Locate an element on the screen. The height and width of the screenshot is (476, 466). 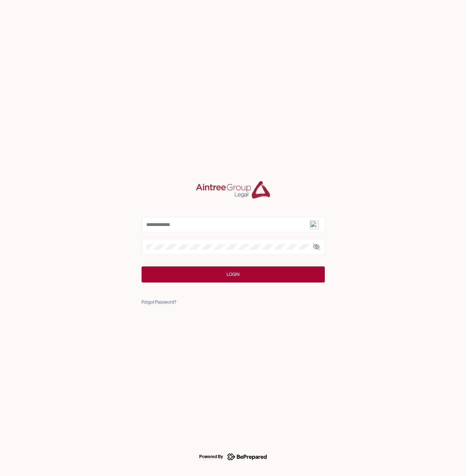
div: Login is located at coordinates (233, 275).